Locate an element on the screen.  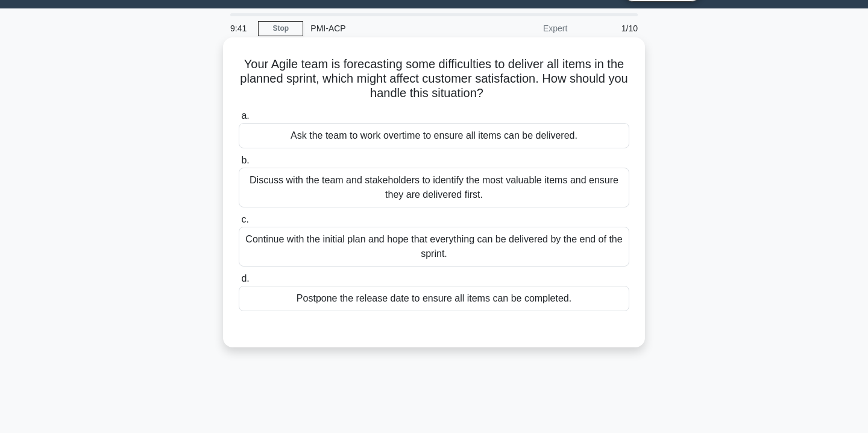
div: 9:41 is located at coordinates (240, 28).